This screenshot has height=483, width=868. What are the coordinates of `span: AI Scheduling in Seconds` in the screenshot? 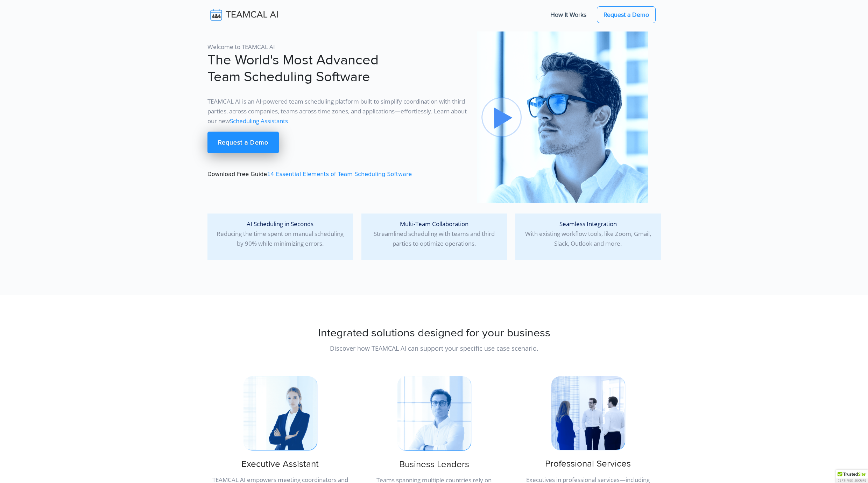 It's located at (280, 224).